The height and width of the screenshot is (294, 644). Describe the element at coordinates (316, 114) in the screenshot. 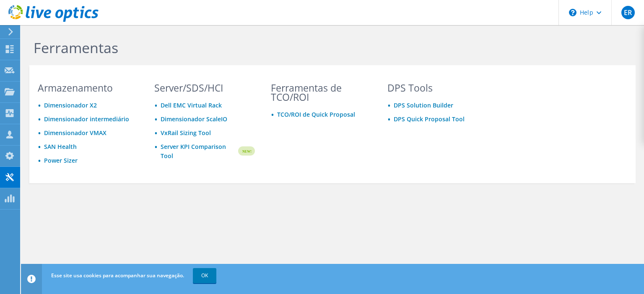

I see `a: TCO/ROI de Quick Proposal` at that location.